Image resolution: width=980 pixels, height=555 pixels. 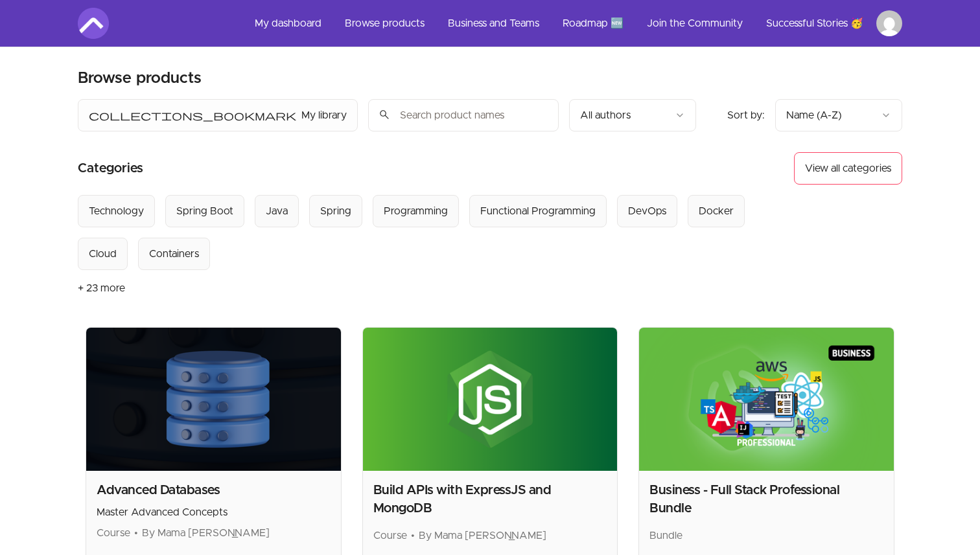 What do you see at coordinates (490, 499) in the screenshot?
I see `h2: Build APIs with ExpressJS and MongoDB` at bounding box center [490, 499].